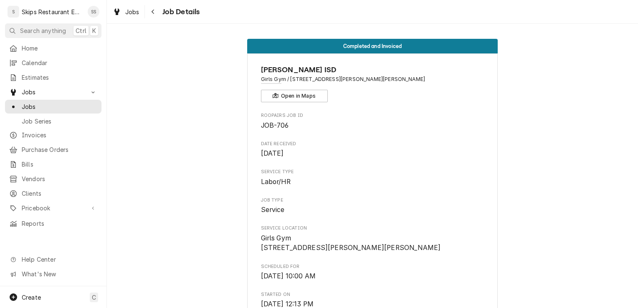 This screenshot has width=638, height=308. Describe the element at coordinates (52, 12) in the screenshot. I see `div: Skips Restaurant Equipment` at that location.